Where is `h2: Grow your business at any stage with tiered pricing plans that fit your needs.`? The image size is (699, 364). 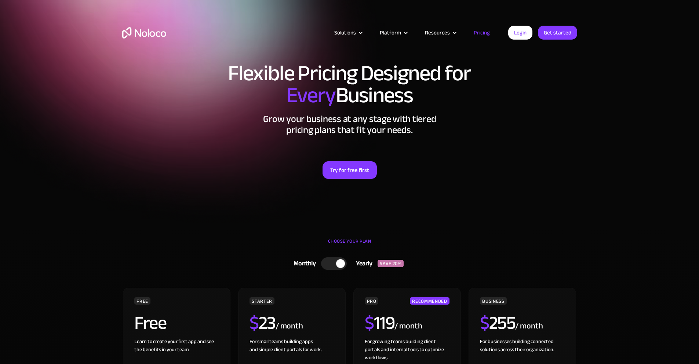
h2: Grow your business at any stage with tiered pricing plans that fit your needs. is located at coordinates (350, 125).